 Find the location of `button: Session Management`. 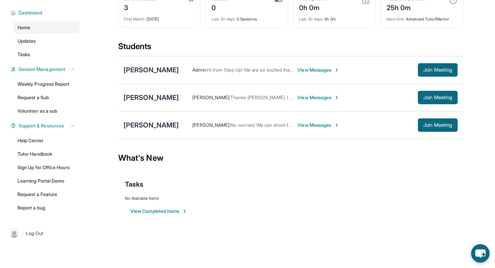

button: Session Management is located at coordinates (45, 69).